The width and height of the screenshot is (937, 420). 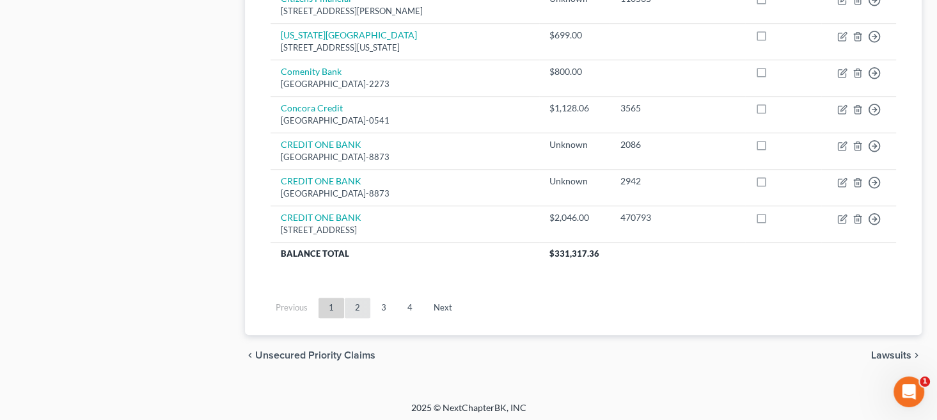 What do you see at coordinates (574, 35) in the screenshot?
I see `div: $699.00` at bounding box center [574, 35].